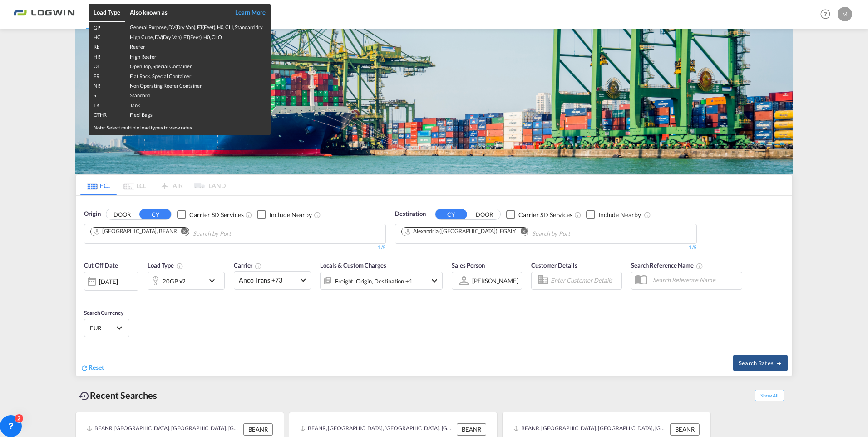 This screenshot has width=868, height=437. What do you see at coordinates (107, 94) in the screenshot?
I see `td: S` at bounding box center [107, 94].